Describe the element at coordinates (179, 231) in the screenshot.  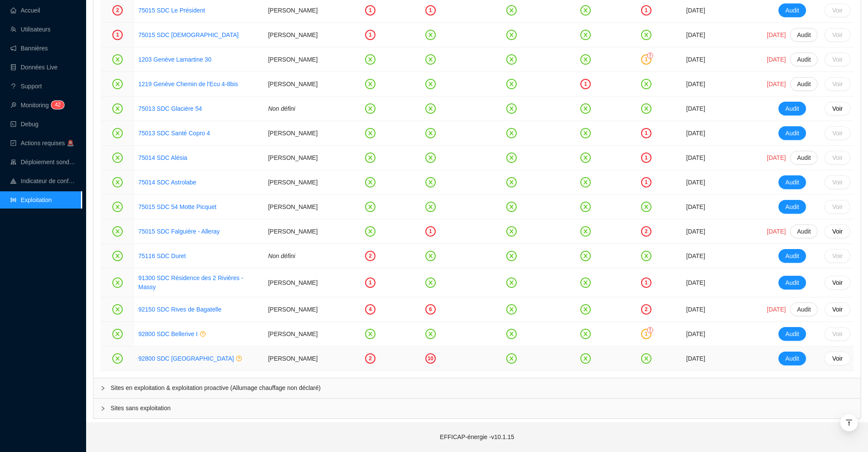
I see `a: 75015 SDC Falguière - Alleray` at that location.